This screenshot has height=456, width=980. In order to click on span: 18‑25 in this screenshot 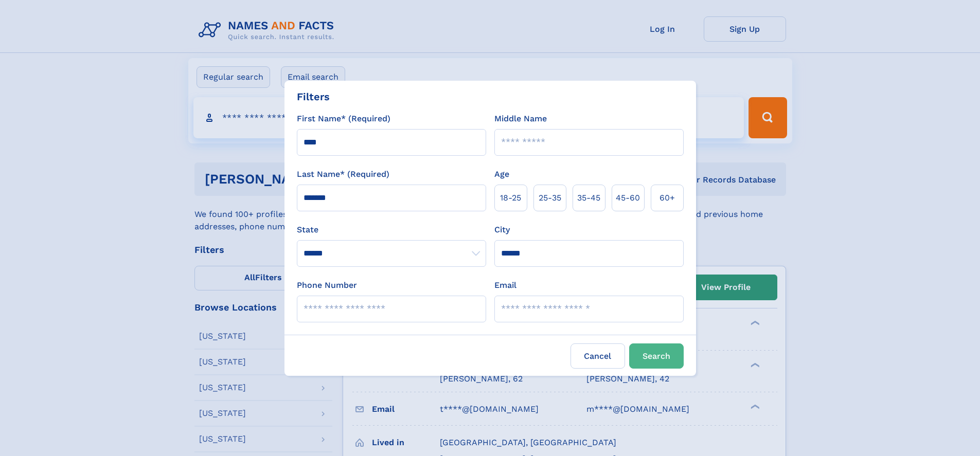, I will do `click(510, 198)`.